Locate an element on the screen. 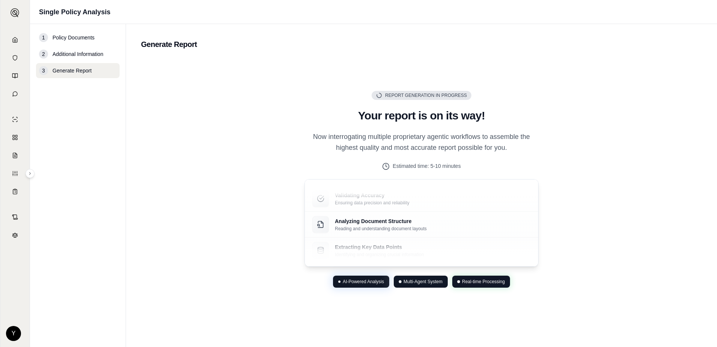  span: Report Generation in Progress is located at coordinates (426, 95).